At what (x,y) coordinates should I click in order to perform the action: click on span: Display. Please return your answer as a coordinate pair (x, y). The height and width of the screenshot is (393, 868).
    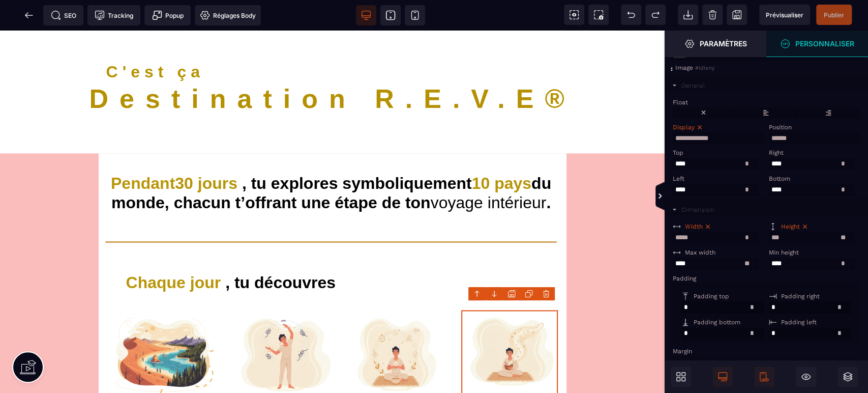
    Looking at the image, I should click on (684, 127).